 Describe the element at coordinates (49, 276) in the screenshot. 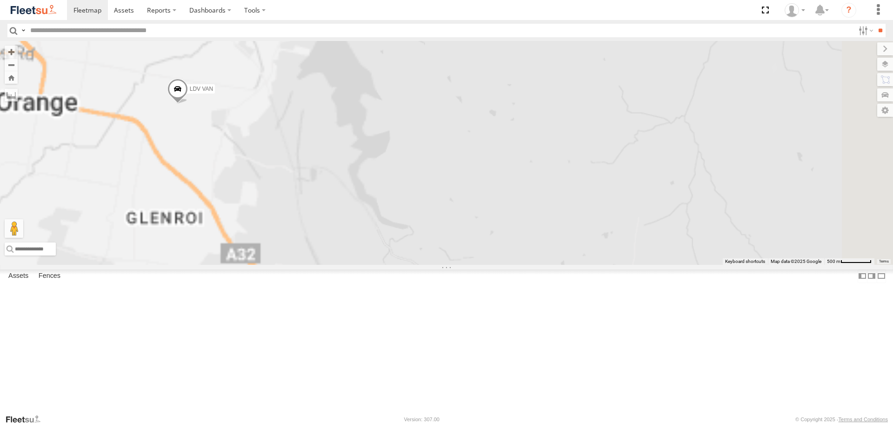

I see `label: Fences` at that location.